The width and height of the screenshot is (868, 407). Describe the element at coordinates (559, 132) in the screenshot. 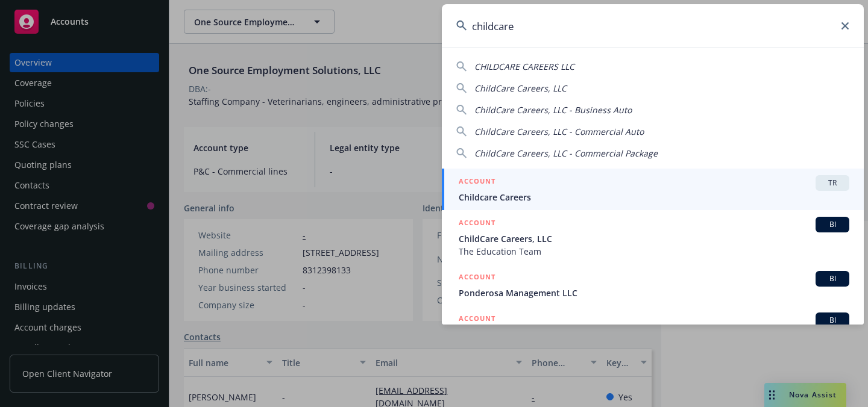

I see `span: ChildCare Careers, LLC - Commercial Auto` at that location.